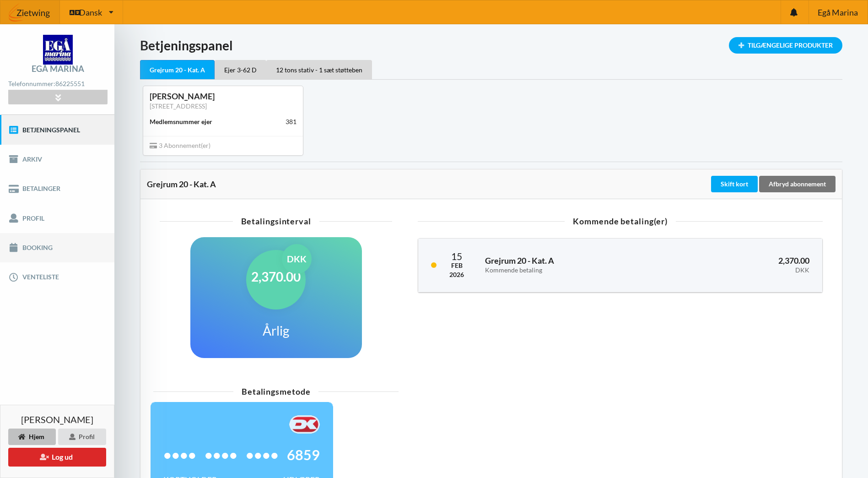  What do you see at coordinates (58, 50) in the screenshot?
I see `img: logo` at bounding box center [58, 50].